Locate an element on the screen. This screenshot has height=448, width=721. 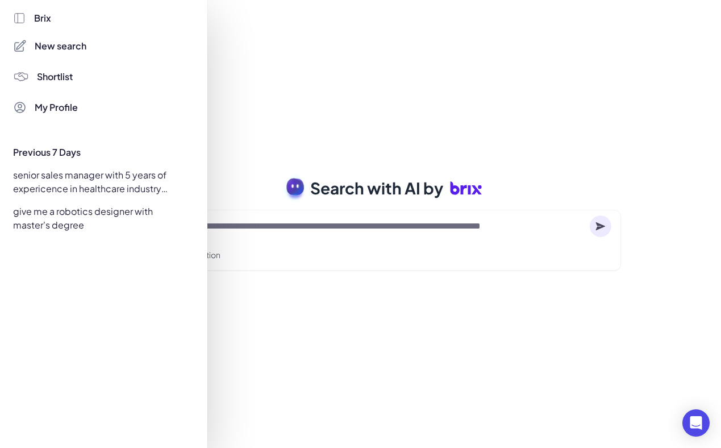
span: Shortlist is located at coordinates (55, 77).